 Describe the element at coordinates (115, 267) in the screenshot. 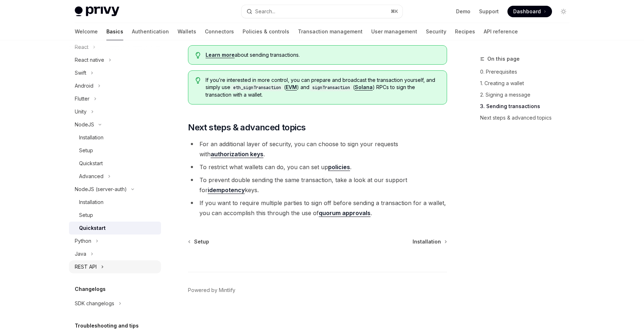

I see `button: REST API` at that location.